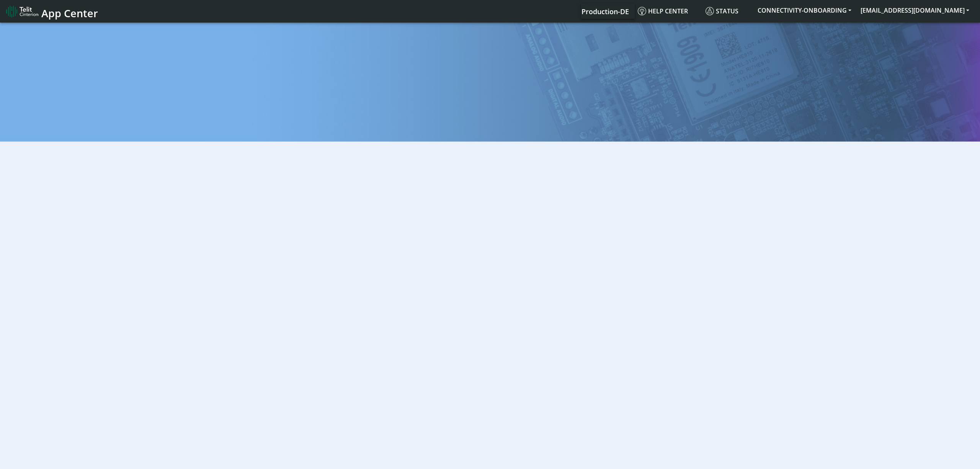 The image size is (980, 469). I want to click on img: logo-telit-cinterion-gw-new.png, so click(23, 12).